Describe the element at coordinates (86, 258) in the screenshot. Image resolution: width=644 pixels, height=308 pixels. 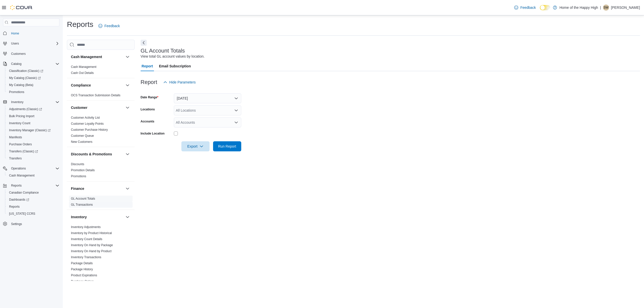
I see `a: Inventory Transactions` at that location.